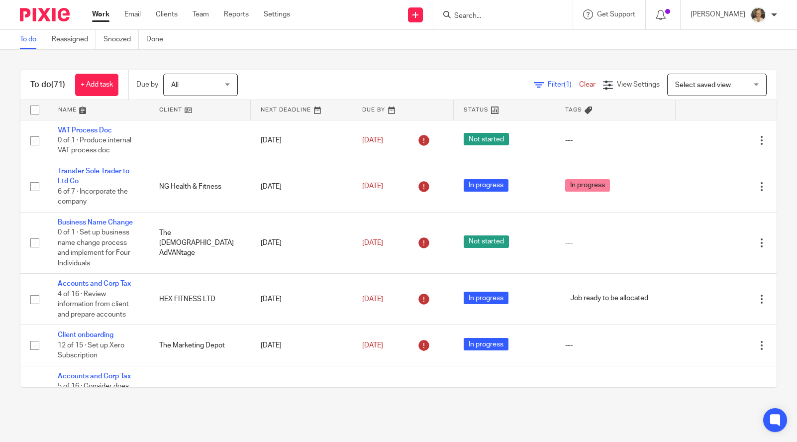 The image size is (797, 442). Describe the element at coordinates (498, 16) in the screenshot. I see `input: Search` at that location.